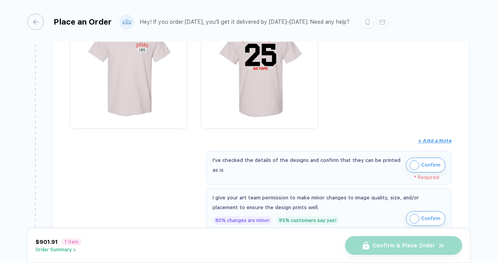 Image resolution: width=497 pixels, height=263 pixels. Describe the element at coordinates (128, 66) in the screenshot. I see `img: 84d312fa-0b48-4e1a-a91d-96f76e710577_nt_front_1752525318314.jpg` at that location.